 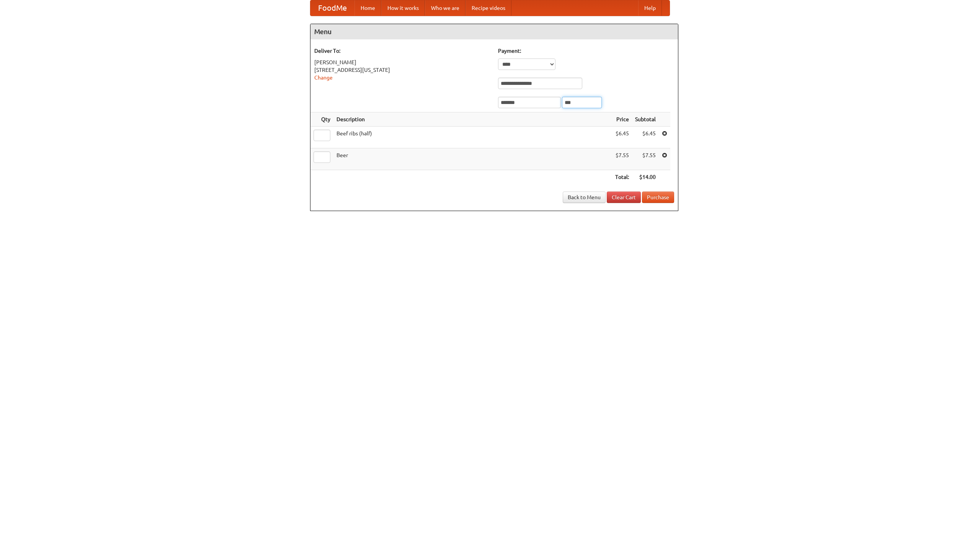 I want to click on a: Help, so click(x=650, y=8).